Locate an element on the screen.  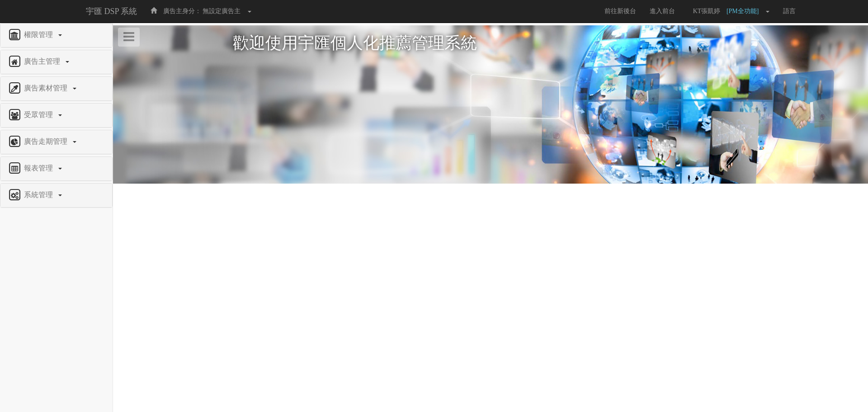
a: 廣告走期管理 is located at coordinates (56, 142).